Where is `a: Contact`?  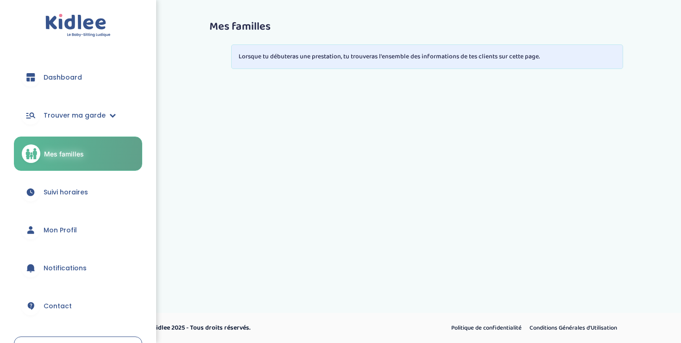 a: Contact is located at coordinates (78, 306).